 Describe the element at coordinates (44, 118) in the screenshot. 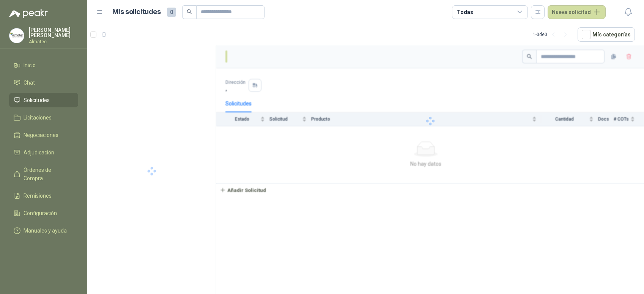

I see `a: Licitaciones` at that location.